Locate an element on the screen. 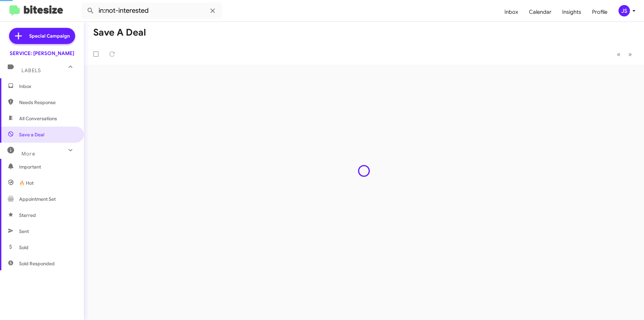 This screenshot has height=320, width=644. span: More is located at coordinates (28, 154).